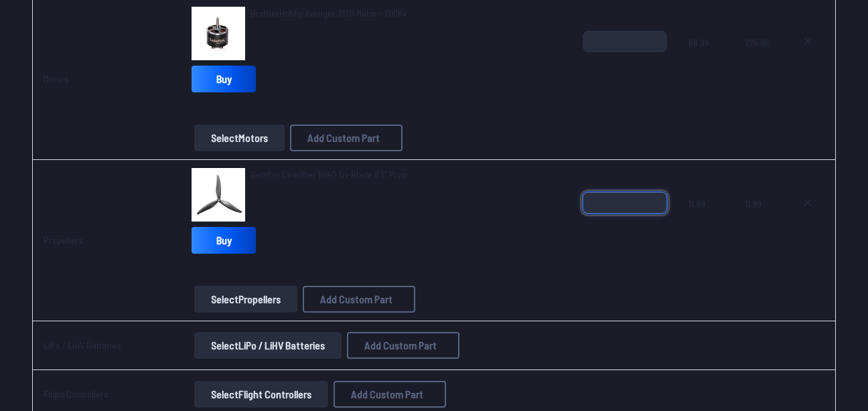  Describe the element at coordinates (56, 78) in the screenshot. I see `a: Motors` at that location.